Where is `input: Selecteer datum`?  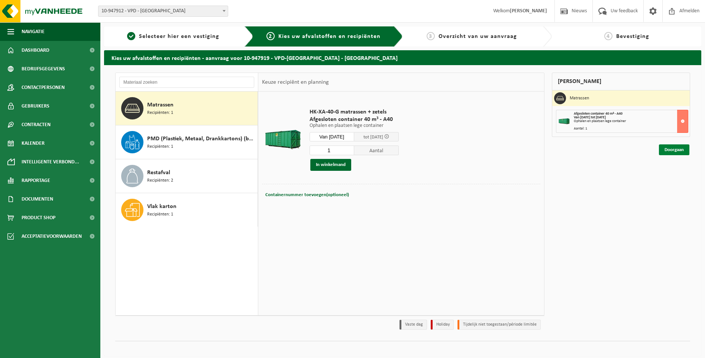 input: Selecteer datum is located at coordinates (332, 136).